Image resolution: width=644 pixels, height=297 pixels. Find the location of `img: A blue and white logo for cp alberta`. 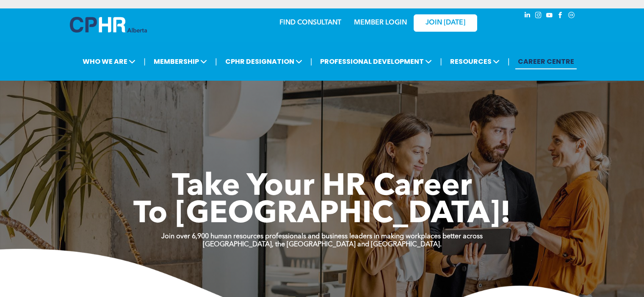

img: A blue and white logo for cp alberta is located at coordinates (108, 25).